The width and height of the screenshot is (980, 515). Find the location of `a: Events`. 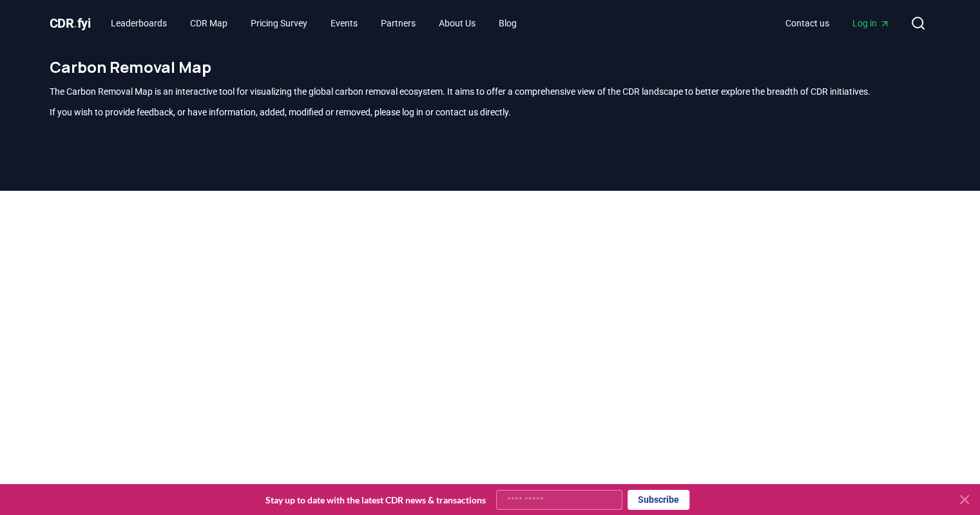

a: Events is located at coordinates (344, 23).